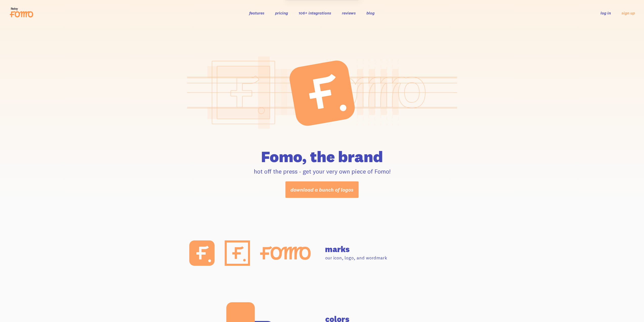 The width and height of the screenshot is (644, 322). What do you see at coordinates (606, 13) in the screenshot?
I see `a: log in` at bounding box center [606, 13].